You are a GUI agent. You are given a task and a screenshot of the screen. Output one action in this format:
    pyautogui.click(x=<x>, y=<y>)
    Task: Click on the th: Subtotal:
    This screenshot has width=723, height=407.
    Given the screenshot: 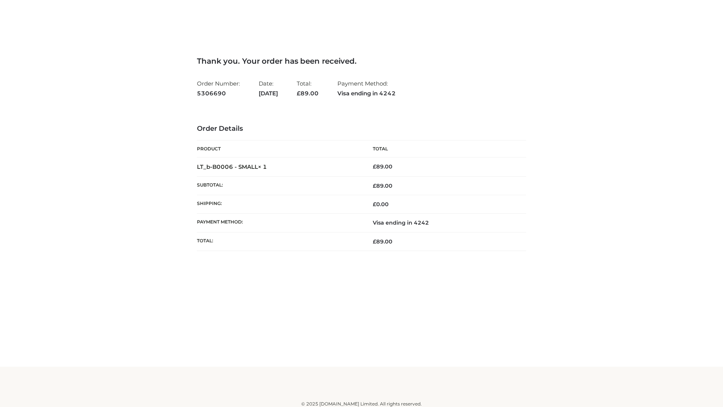 What is the action you would take?
    pyautogui.click(x=279, y=185)
    